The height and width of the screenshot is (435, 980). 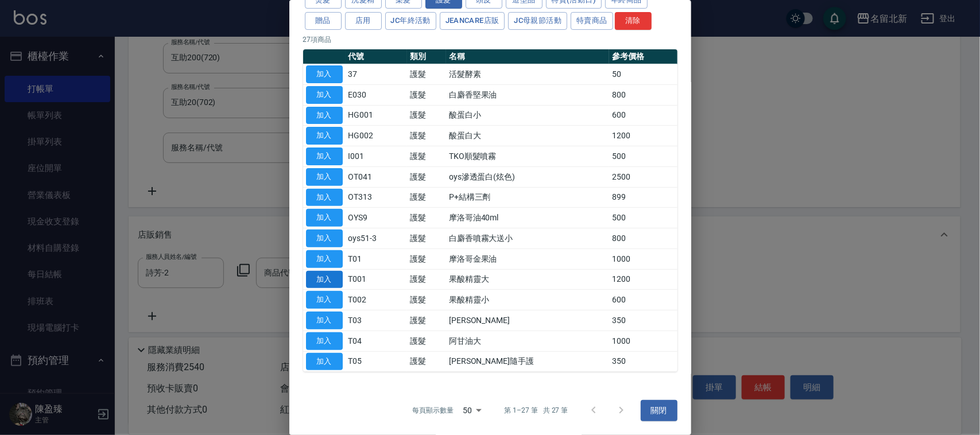 What do you see at coordinates (376, 95) in the screenshot?
I see `td: E030` at bounding box center [376, 95].